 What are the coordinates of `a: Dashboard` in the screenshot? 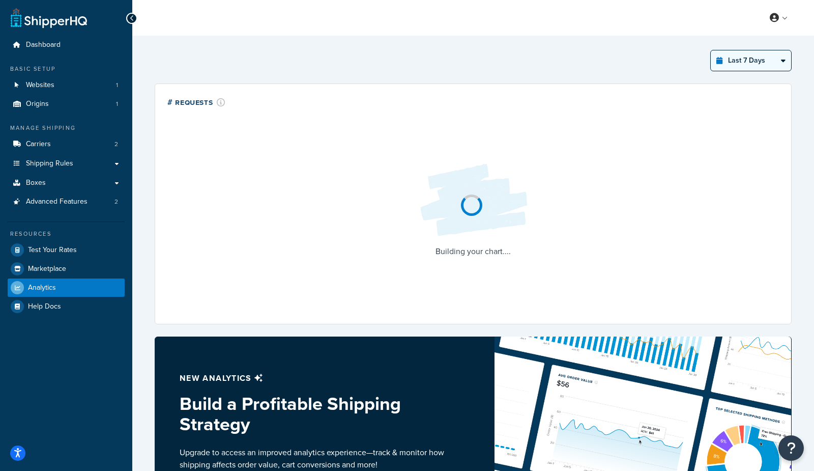 It's located at (66, 45).